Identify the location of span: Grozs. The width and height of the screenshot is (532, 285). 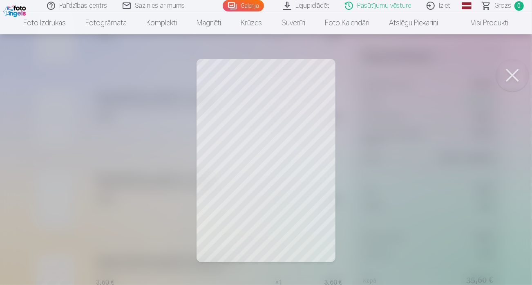
(502, 6).